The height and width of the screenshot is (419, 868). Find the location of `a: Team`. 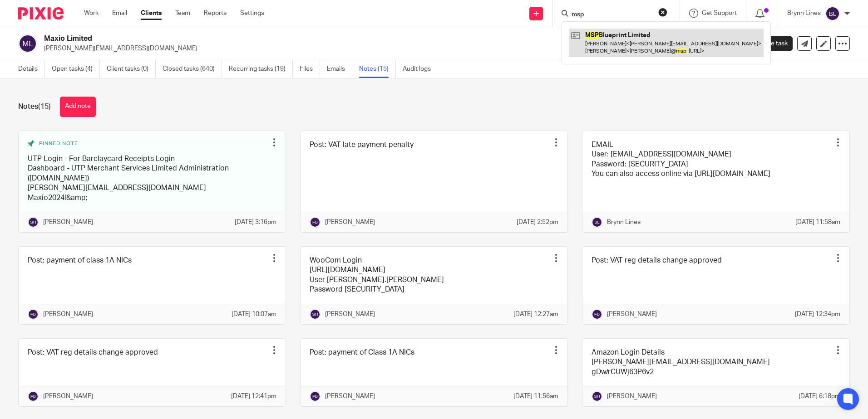

a: Team is located at coordinates (182, 13).